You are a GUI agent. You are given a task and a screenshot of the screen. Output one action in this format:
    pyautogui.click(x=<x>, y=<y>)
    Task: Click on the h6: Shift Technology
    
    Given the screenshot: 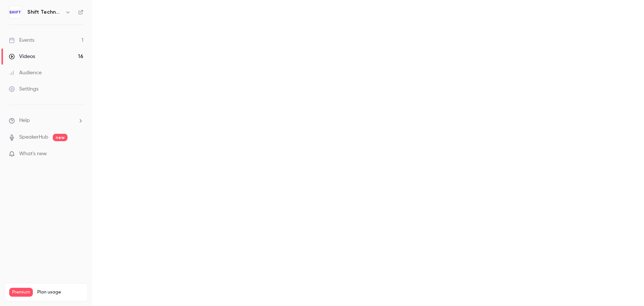 What is the action you would take?
    pyautogui.click(x=45, y=12)
    